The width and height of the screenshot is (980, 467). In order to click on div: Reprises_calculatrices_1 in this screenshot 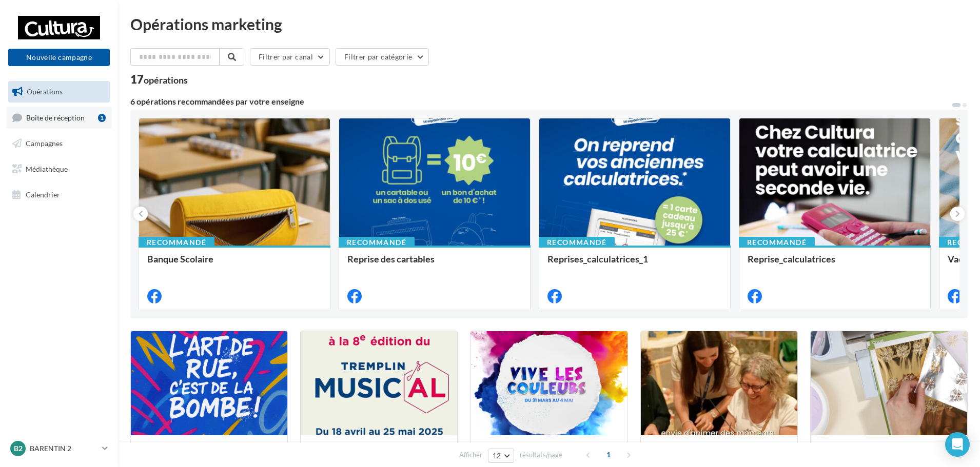, I will do `click(635, 264)`.